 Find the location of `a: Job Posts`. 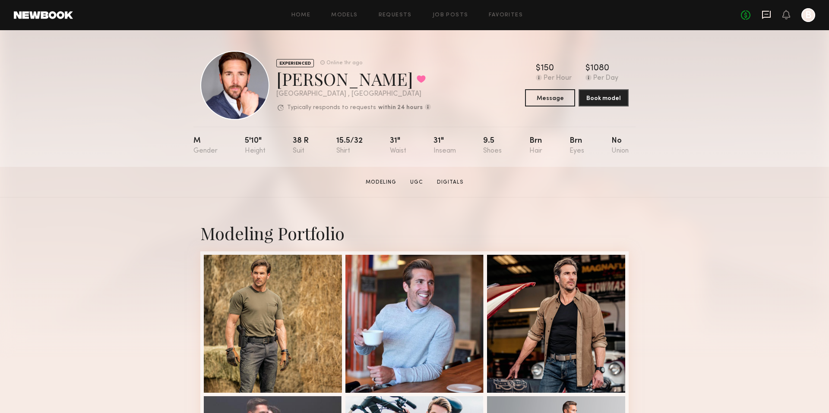

a: Job Posts is located at coordinates (450, 15).